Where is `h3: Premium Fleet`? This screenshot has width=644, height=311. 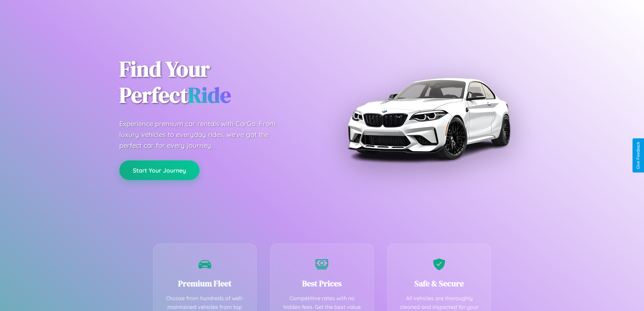 h3: Premium Fleet is located at coordinates (205, 283).